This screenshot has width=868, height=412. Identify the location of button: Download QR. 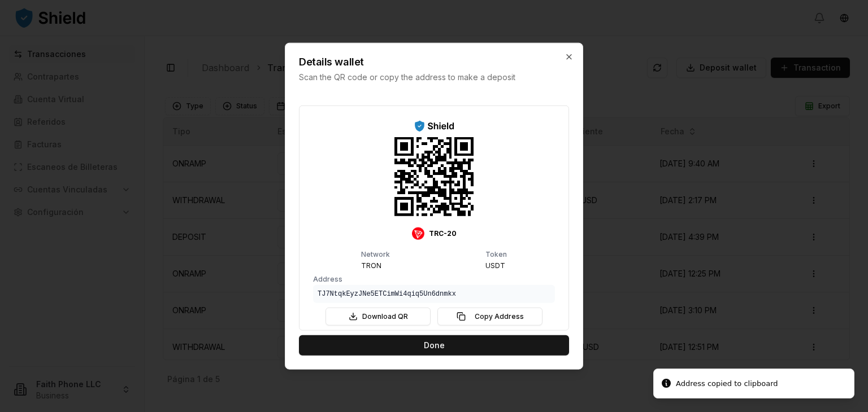
(378, 316).